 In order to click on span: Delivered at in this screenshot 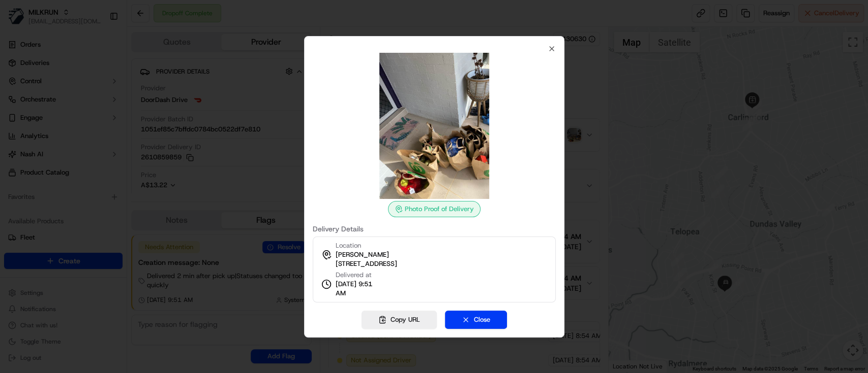, I will do `click(359, 276)`.